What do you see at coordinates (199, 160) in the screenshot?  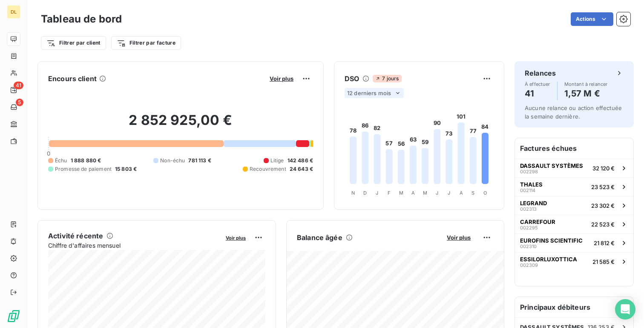 I see `span: 781 113 €` at bounding box center [199, 160].